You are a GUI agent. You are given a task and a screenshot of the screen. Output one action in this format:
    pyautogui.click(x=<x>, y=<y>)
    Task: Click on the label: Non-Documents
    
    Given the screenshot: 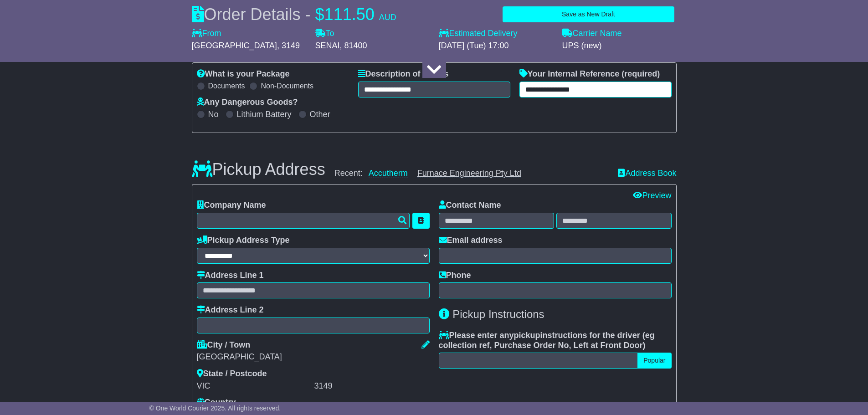 What is the action you would take?
    pyautogui.click(x=287, y=86)
    